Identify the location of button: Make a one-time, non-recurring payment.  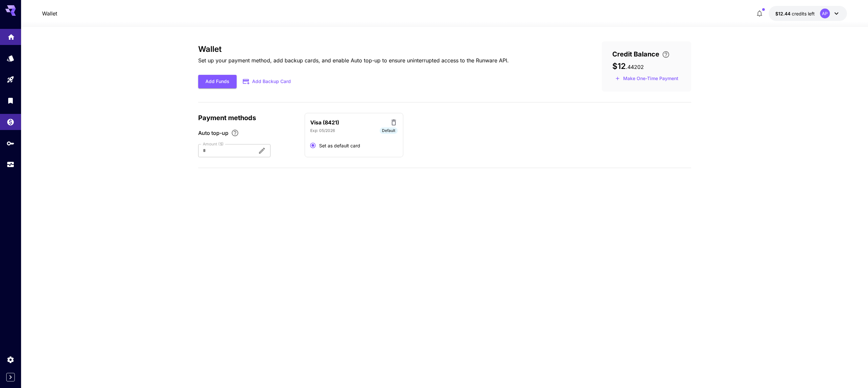
(647, 79).